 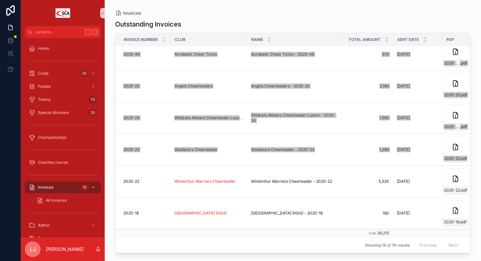 I want to click on small: Sum, so click(x=372, y=233).